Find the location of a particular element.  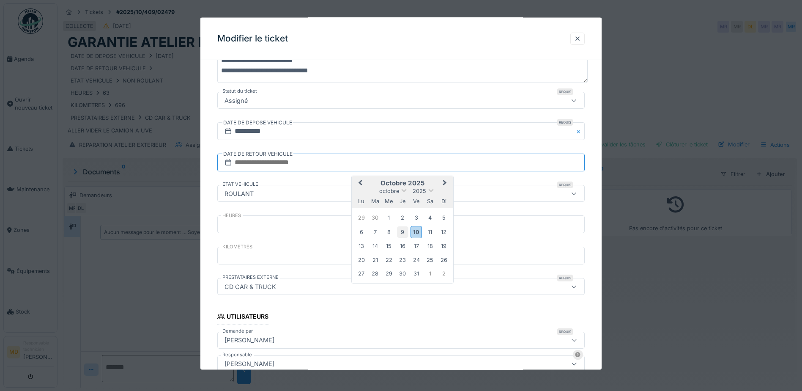

button: Close is located at coordinates (580, 131).